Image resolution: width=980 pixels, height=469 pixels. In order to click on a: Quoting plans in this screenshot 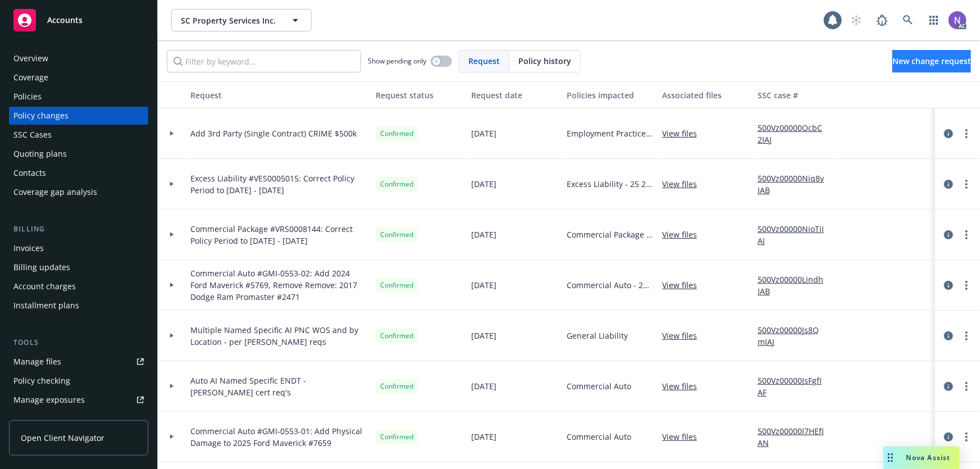, I will do `click(78, 154)`.